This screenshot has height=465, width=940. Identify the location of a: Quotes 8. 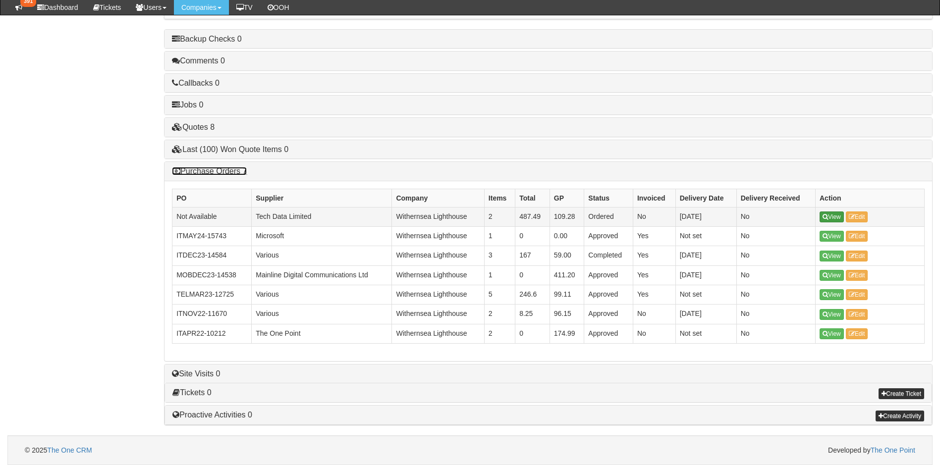
(193, 127).